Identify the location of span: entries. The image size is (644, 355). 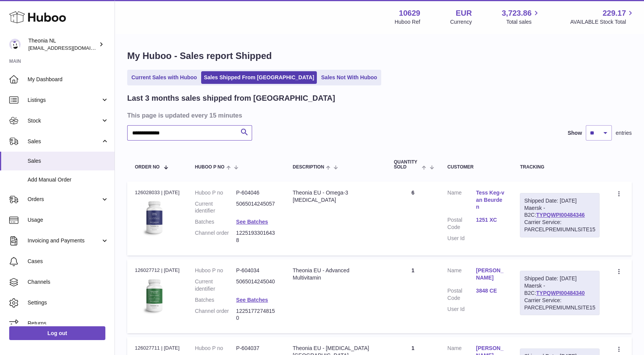
(624, 133).